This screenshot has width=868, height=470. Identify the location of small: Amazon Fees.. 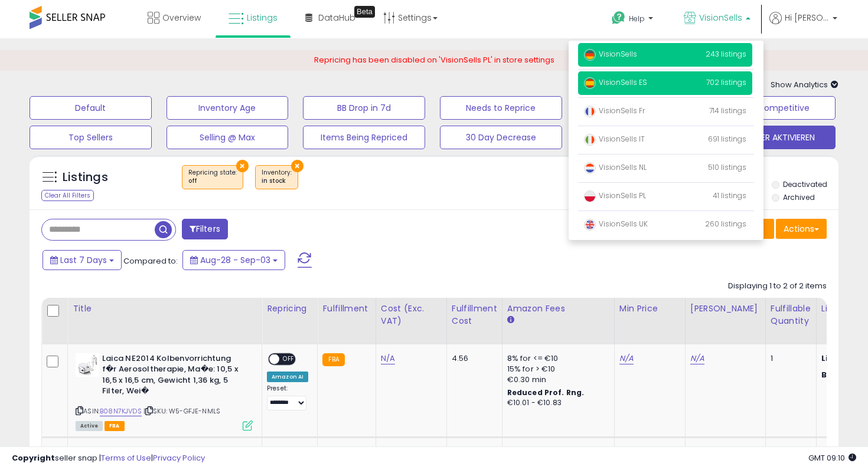
(511, 320).